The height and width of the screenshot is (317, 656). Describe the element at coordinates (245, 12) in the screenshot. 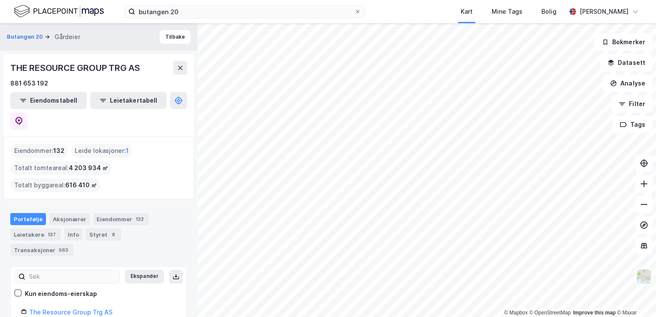

I see `input: Søk på adresse, matrikkel, gårdeiere, leietakere eller personer` at that location.